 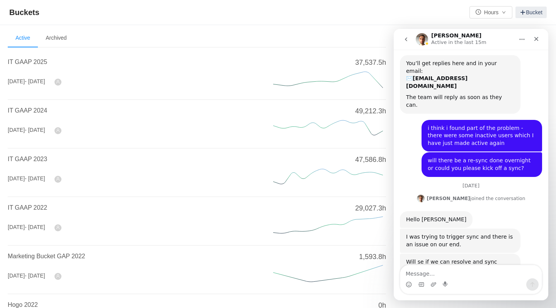 I want to click on span: 49,212.3h, so click(x=370, y=111).